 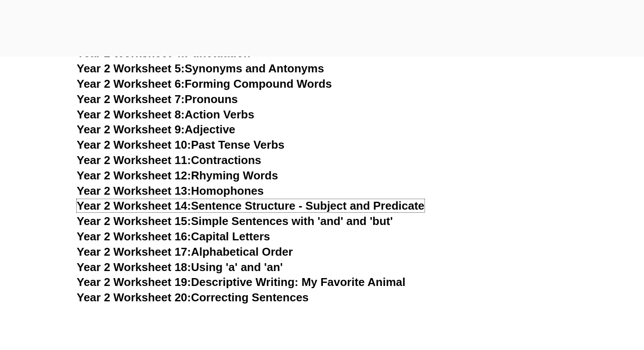 I want to click on span: Year 2 Worksheet 16:, so click(x=134, y=236).